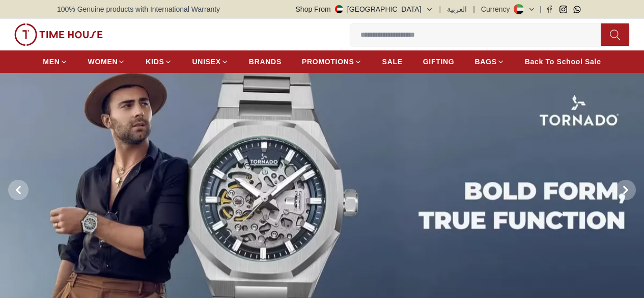 The width and height of the screenshot is (644, 298). What do you see at coordinates (457, 9) in the screenshot?
I see `button: العربية` at bounding box center [457, 9].